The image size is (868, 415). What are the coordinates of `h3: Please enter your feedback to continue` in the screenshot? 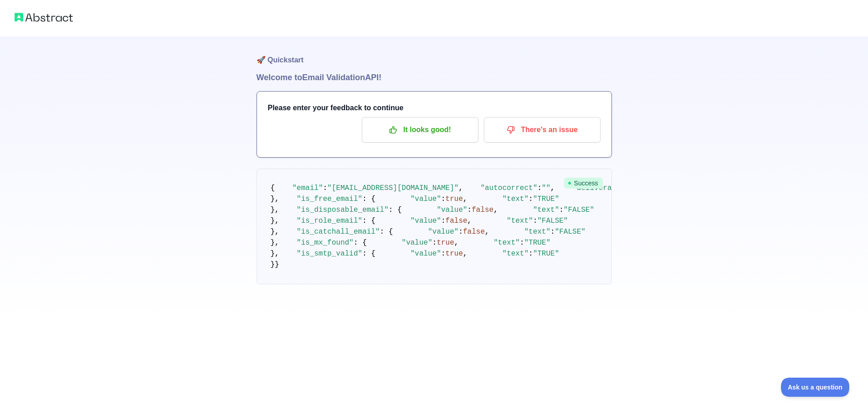 It's located at (434, 108).